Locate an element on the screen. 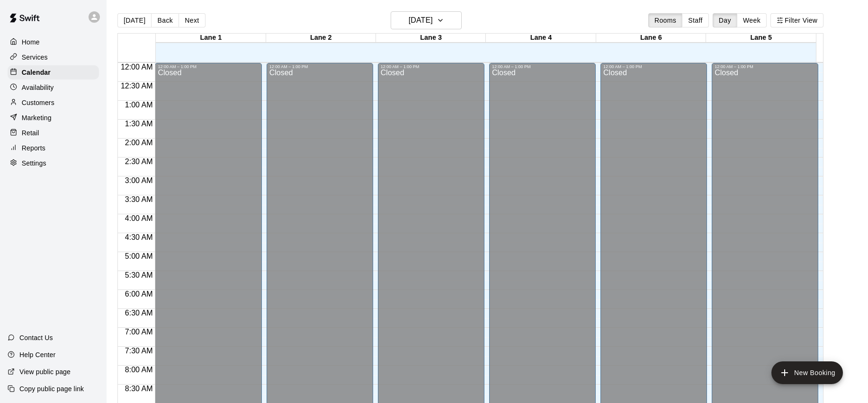  p: Customers is located at coordinates (38, 102).